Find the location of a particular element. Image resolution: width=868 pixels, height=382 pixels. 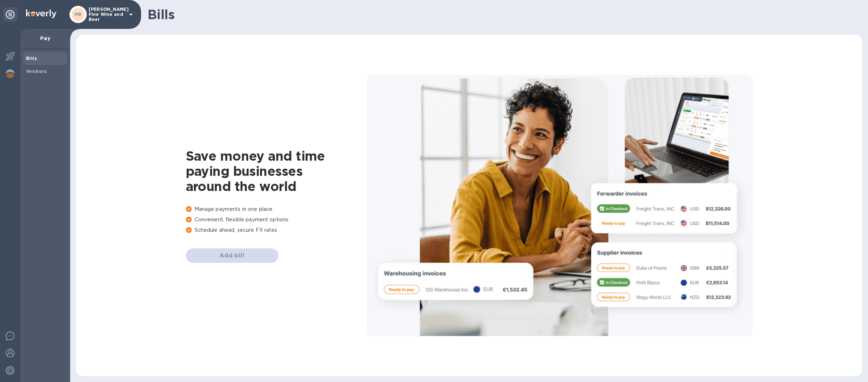

p: Manage payments in one place. is located at coordinates (276, 209).